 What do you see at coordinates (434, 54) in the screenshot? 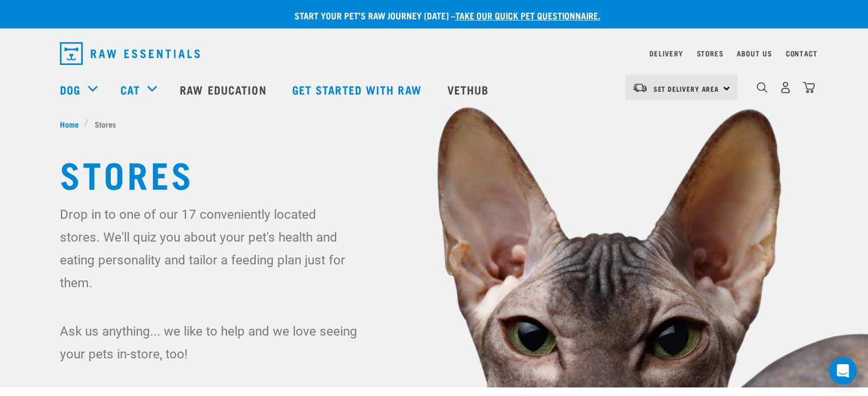
I see `nav: dropdown navigation` at bounding box center [434, 54].